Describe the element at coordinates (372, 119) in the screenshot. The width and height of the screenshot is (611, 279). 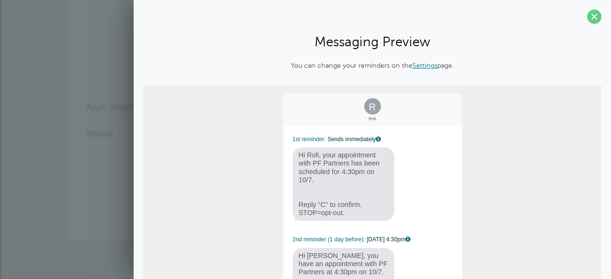
I see `span: Roli` at that location.